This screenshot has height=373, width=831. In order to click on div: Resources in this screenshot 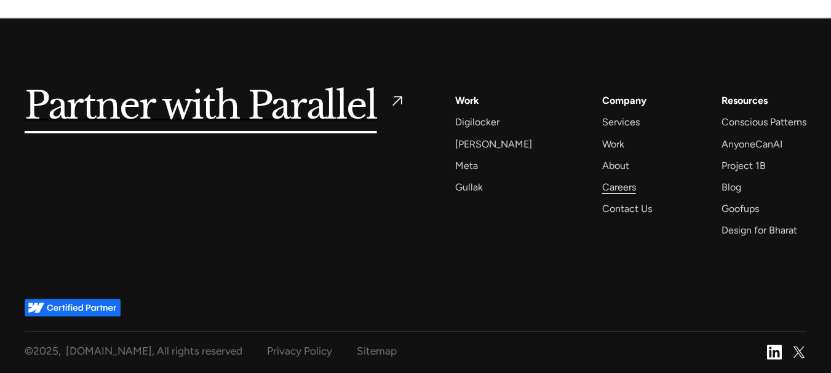, I will do `click(744, 100)`.